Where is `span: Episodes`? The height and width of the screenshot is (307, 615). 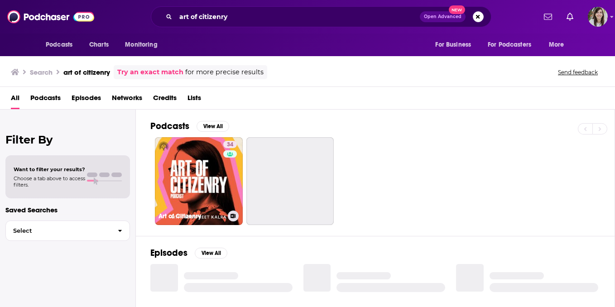
span: Episodes is located at coordinates (86, 100).